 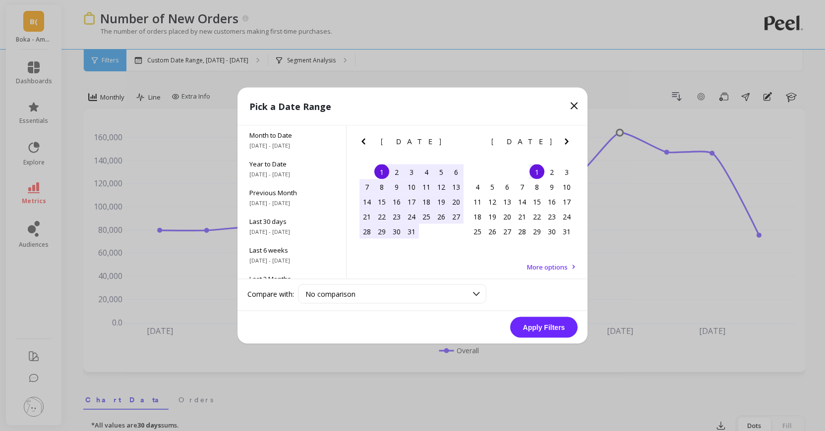 What do you see at coordinates (544, 328) in the screenshot?
I see `button: Apply Filters` at bounding box center [544, 328].